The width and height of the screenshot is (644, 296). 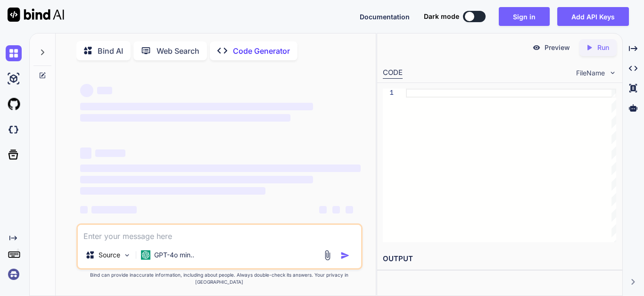 I want to click on span: FileName, so click(x=591, y=73).